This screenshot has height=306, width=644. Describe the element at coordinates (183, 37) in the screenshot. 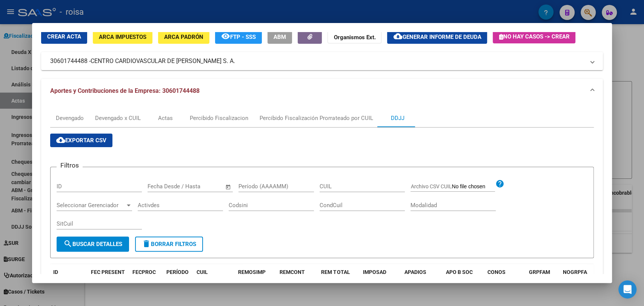

I see `button: ARCA Padrón` at that location.